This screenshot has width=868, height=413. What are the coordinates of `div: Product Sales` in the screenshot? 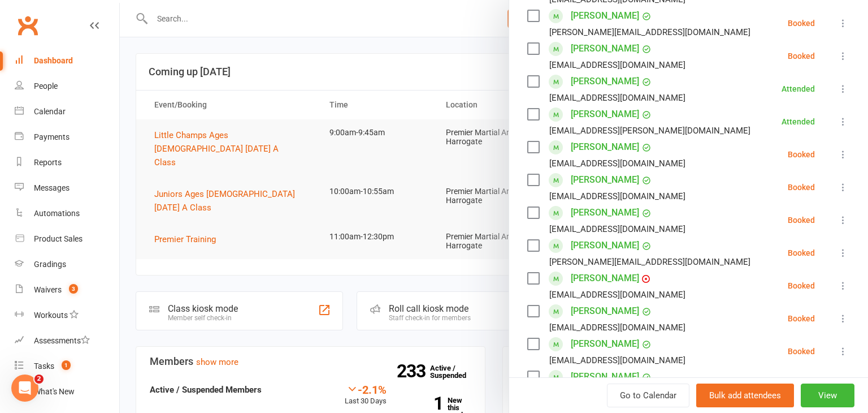 It's located at (58, 238).